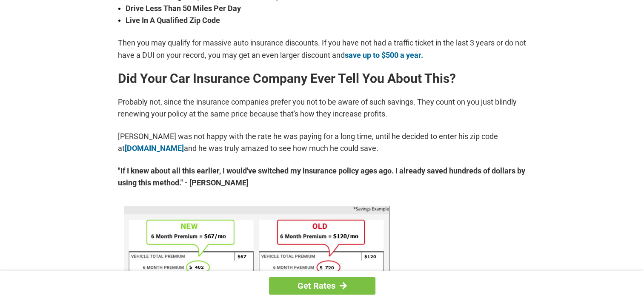 This screenshot has width=644, height=301. Describe the element at coordinates (322, 286) in the screenshot. I see `a: Get Rates` at that location.